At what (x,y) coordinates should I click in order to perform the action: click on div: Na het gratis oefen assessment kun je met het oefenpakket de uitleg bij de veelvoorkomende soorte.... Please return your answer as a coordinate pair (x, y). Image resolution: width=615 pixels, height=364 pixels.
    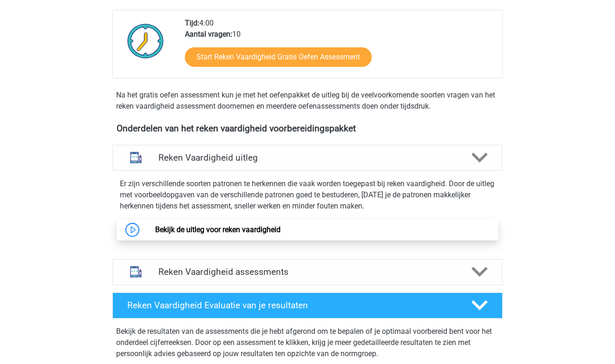
    Looking at the image, I should click on (308, 100).